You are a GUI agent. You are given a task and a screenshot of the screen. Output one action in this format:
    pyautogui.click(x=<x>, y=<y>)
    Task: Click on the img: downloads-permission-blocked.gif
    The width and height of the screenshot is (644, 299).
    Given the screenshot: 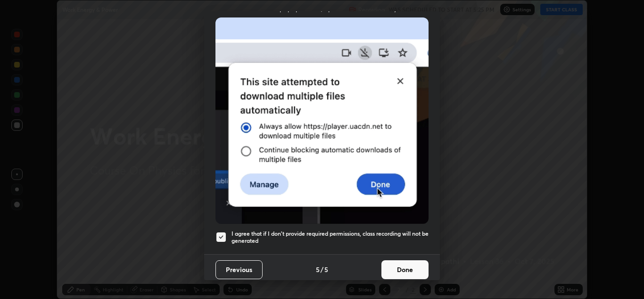 What is the action you would take?
    pyautogui.click(x=322, y=120)
    